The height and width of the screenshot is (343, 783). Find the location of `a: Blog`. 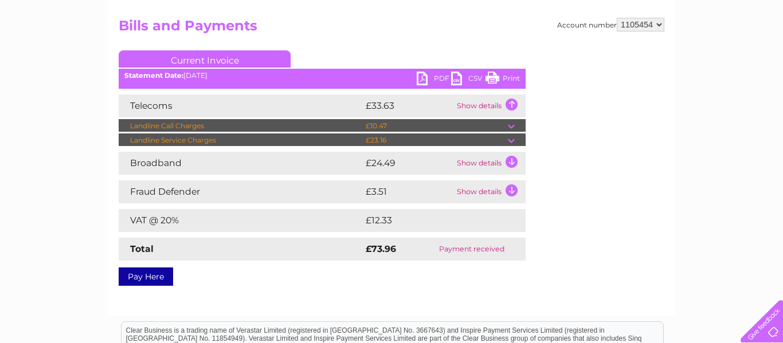

a: Blog is located at coordinates (691, 53).